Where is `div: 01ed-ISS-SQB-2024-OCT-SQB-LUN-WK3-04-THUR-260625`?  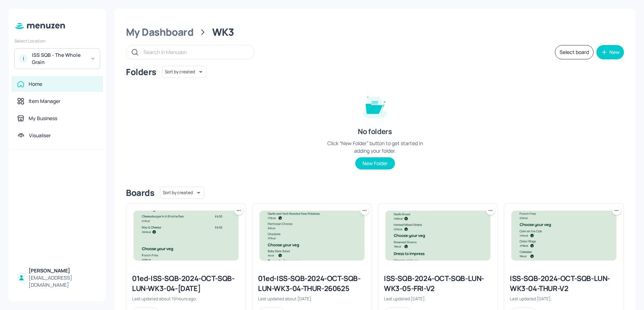 div: 01ed-ISS-SQB-2024-OCT-SQB-LUN-WK3-04-THUR-260625 is located at coordinates (312, 284).